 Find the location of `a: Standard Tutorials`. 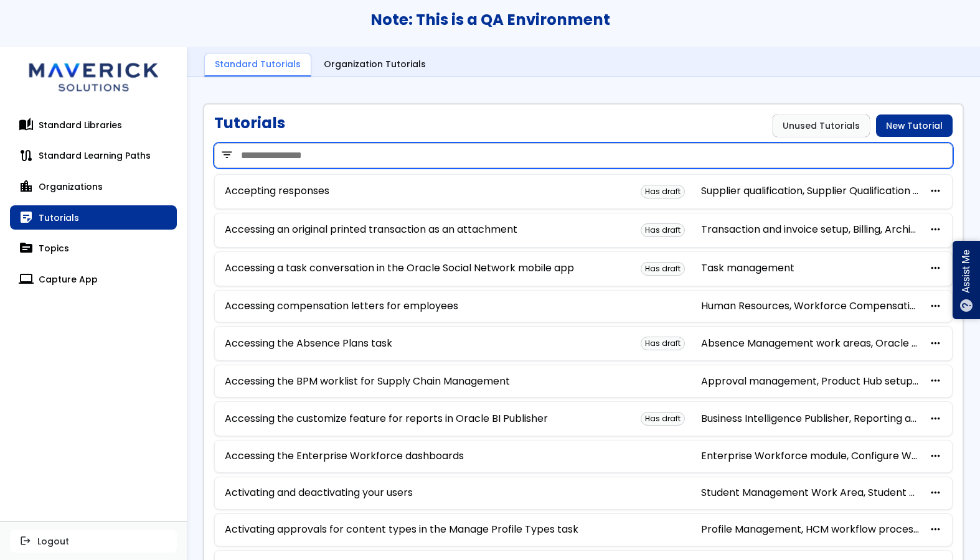

a: Standard Tutorials is located at coordinates (258, 65).